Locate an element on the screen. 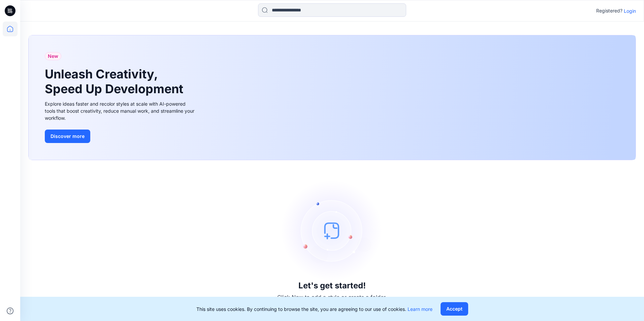 Image resolution: width=644 pixels, height=321 pixels. div: Explore ideas faster and recolor styles at scale with AI-powered tools that boost creativity, red... is located at coordinates (120, 111).